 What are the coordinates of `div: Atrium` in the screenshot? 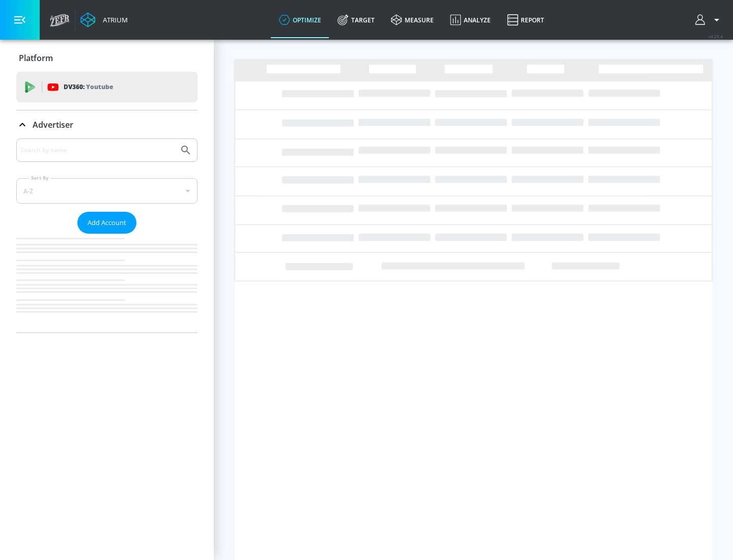 It's located at (113, 20).